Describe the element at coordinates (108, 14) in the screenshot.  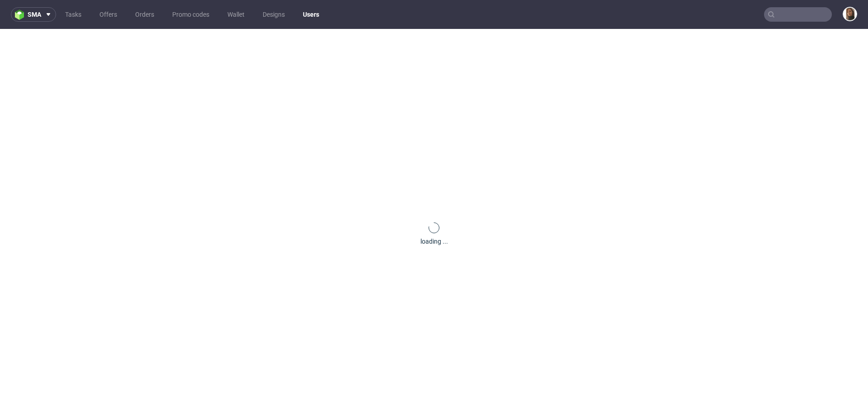
I see `a: Offers` at that location.